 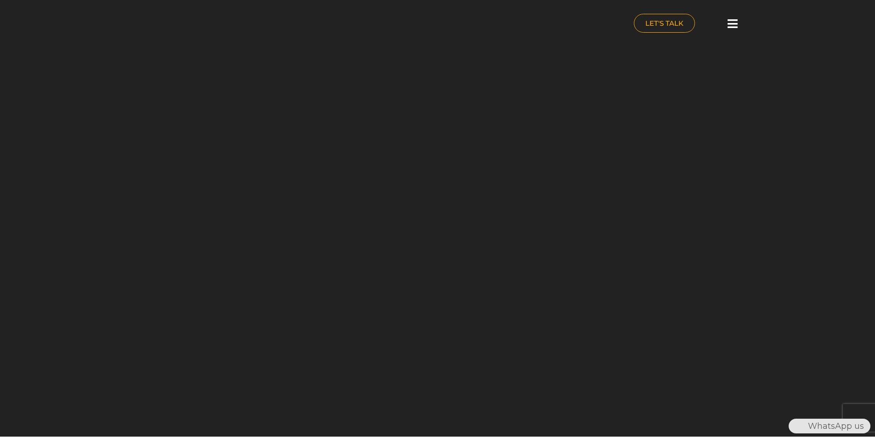 I want to click on img: nuance-qatar_logo, so click(x=150, y=24).